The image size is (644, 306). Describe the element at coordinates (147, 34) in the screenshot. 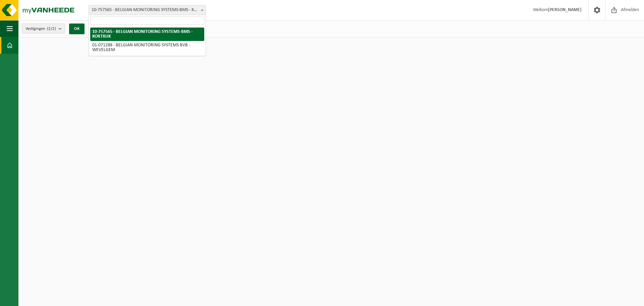

I see `li: 10-757565 - BELGIAN MONITORING SYSTEMS-BMS - KORTRIJK` at that location.